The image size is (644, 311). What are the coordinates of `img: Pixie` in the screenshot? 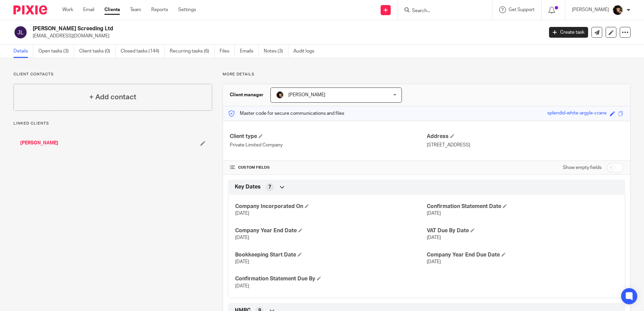 It's located at (30, 10).